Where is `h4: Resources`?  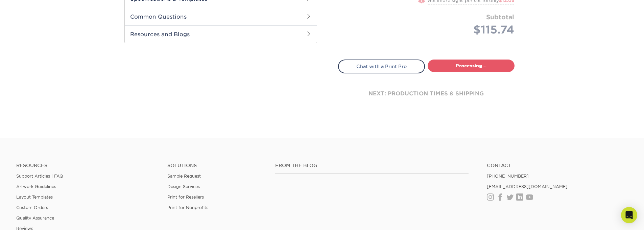 h4: Resources is located at coordinates (87, 165).